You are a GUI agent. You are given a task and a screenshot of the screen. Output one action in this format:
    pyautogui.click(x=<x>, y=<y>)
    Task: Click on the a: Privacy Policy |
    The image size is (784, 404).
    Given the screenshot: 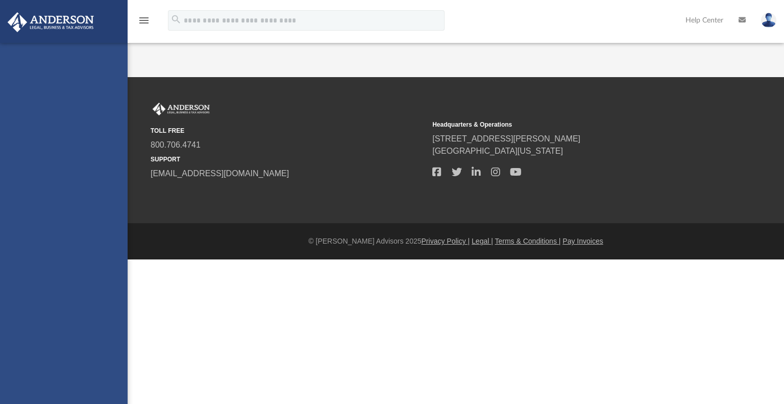 What is the action you would take?
    pyautogui.click(x=445, y=241)
    